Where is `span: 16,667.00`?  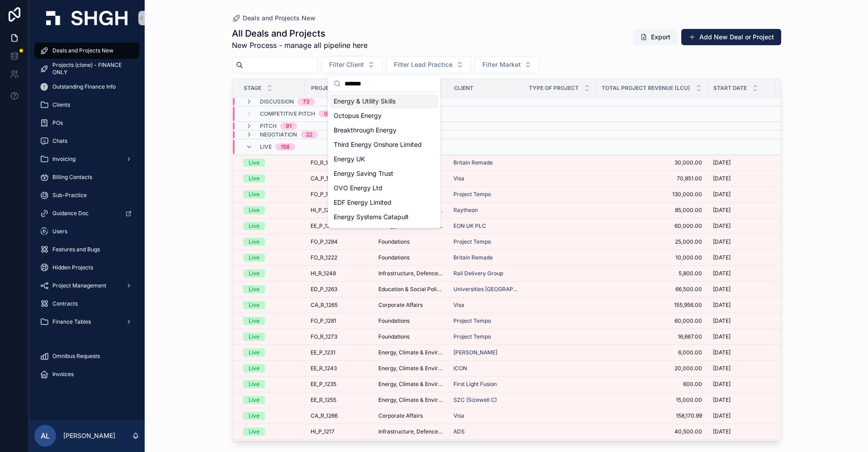
span: 16,667.00 is located at coordinates (651, 337).